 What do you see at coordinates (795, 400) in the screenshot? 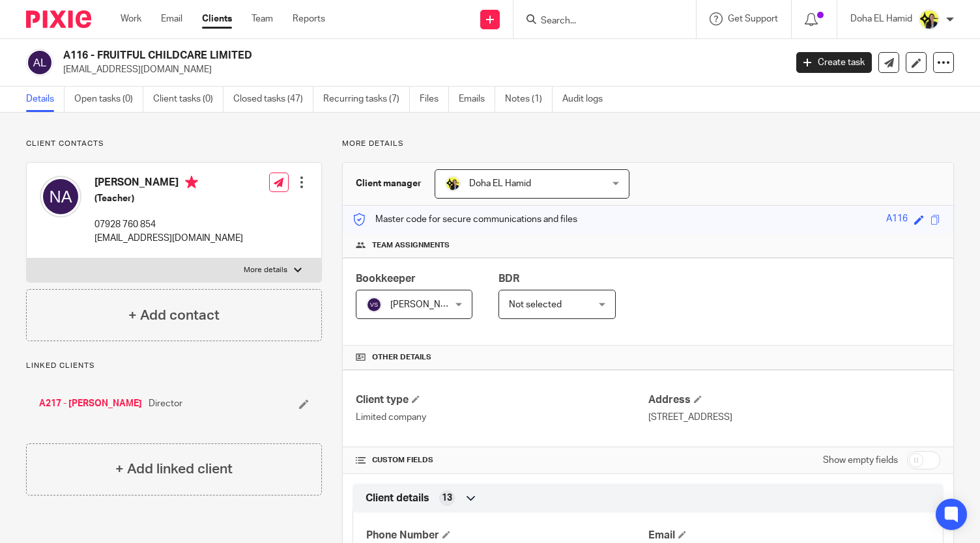
I see `h4: Address` at bounding box center [795, 400].